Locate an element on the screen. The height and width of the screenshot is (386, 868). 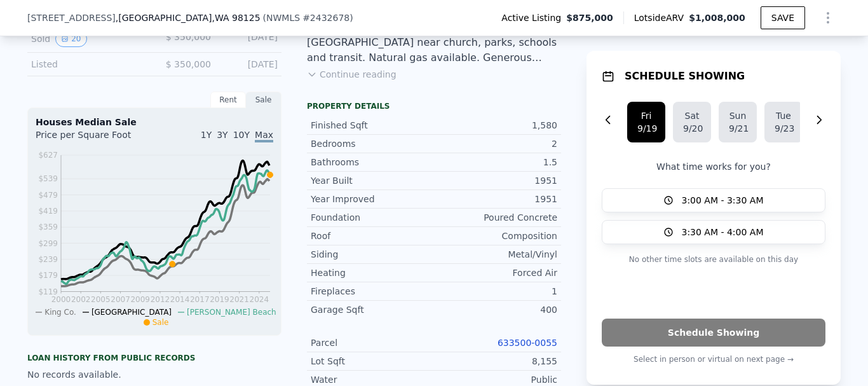
p: Select in person or virtual on next page → is located at coordinates (714, 359).